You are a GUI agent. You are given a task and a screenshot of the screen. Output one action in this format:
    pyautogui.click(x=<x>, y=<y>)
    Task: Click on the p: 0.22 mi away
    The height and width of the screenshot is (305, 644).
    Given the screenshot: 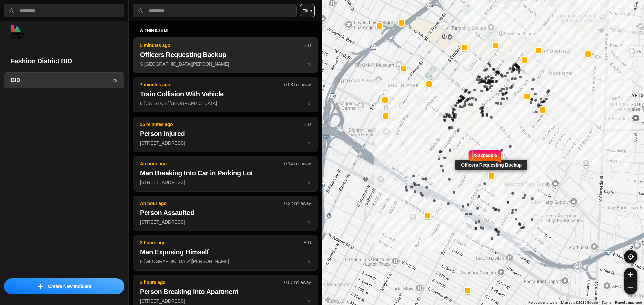 What is the action you would take?
    pyautogui.click(x=298, y=203)
    